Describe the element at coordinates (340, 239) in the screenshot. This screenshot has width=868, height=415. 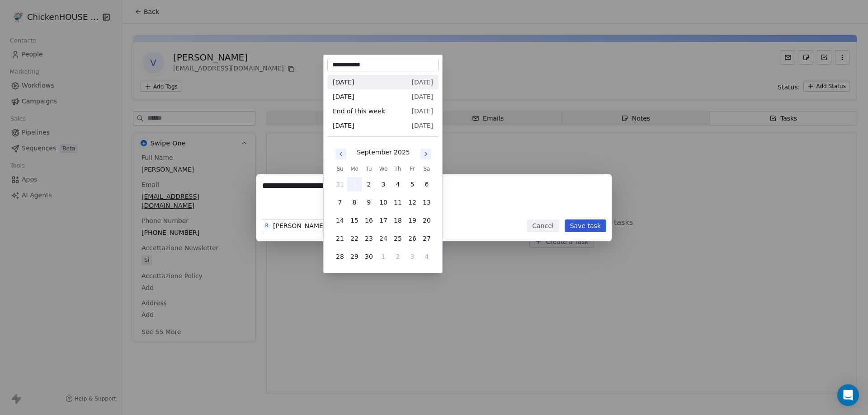
I see `button: 21` at that location.